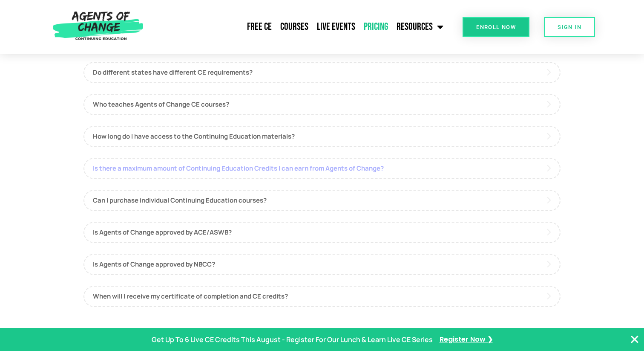 The height and width of the screenshot is (351, 644). What do you see at coordinates (322, 169) in the screenshot?
I see `a: Is there a maximum amount of Continuing Education Credits I can earn from Agents of Change?` at bounding box center [322, 169].